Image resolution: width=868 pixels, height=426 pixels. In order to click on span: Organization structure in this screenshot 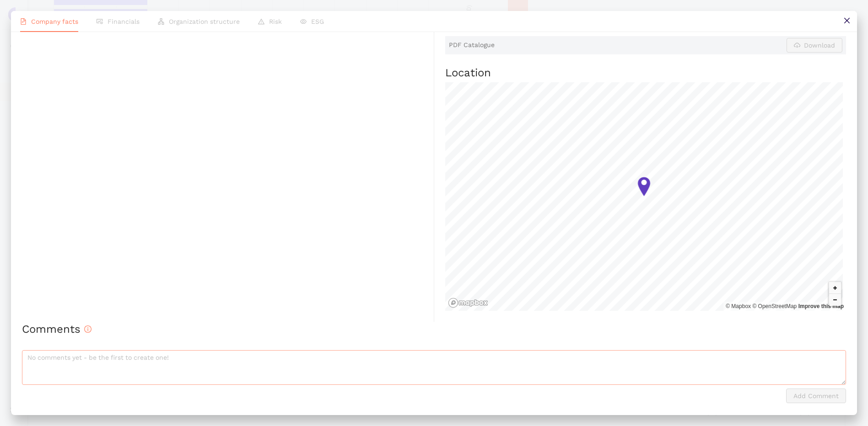, I will do `click(204, 21)`.